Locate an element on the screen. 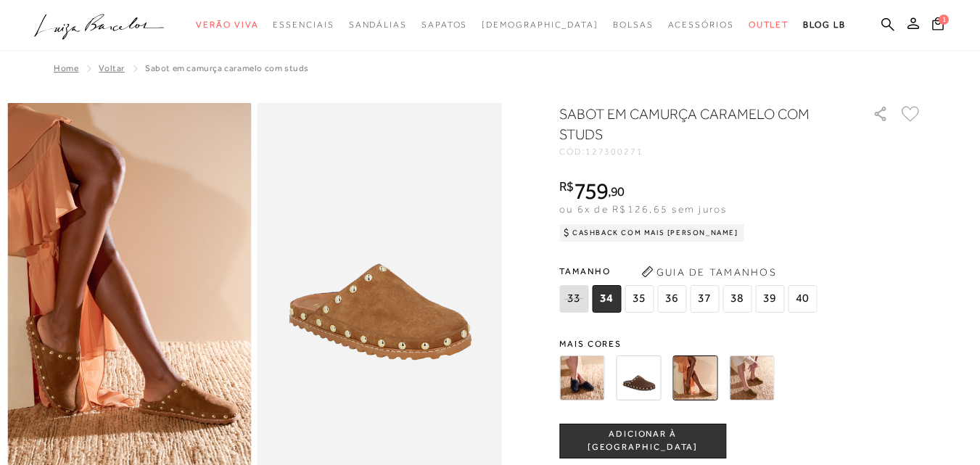 This screenshot has height=465, width=980. span: 36 is located at coordinates (672, 299).